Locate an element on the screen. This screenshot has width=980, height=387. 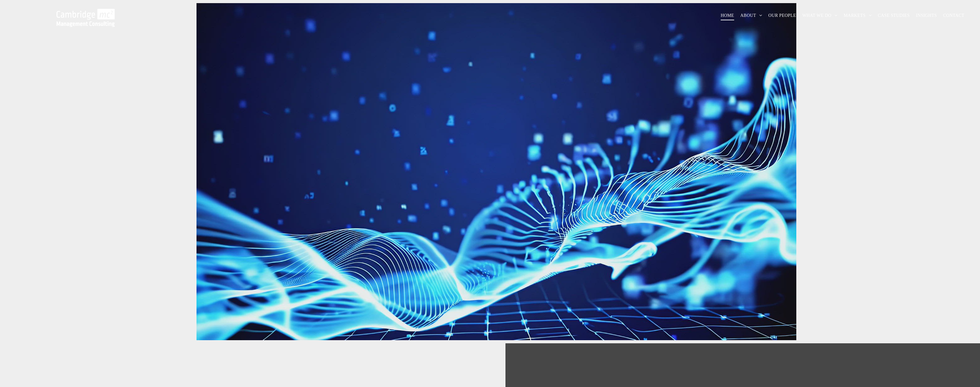
a: MARKETS is located at coordinates (857, 15).